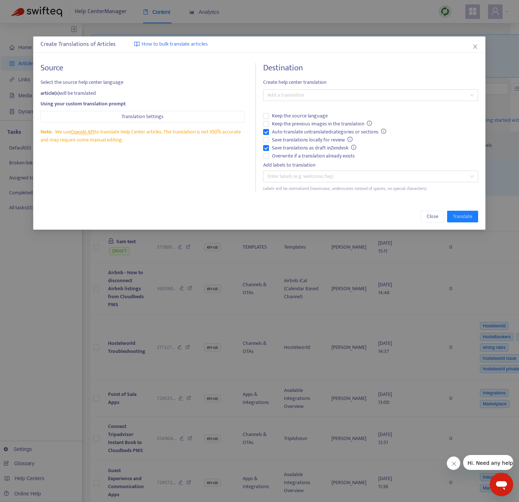  Describe the element at coordinates (475, 47) in the screenshot. I see `span: close` at that location.